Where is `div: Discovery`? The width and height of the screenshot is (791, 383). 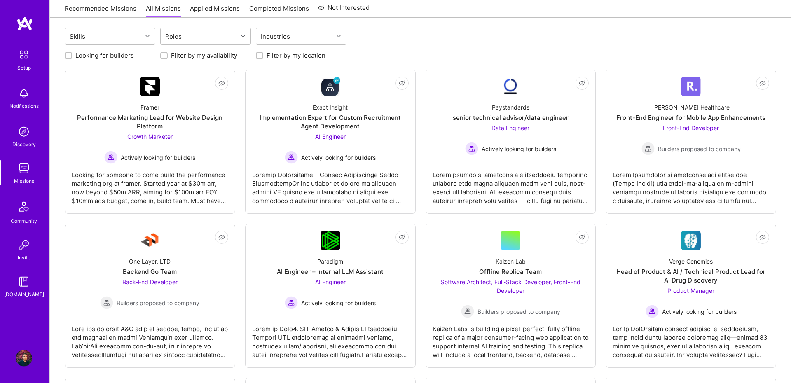 div: Discovery is located at coordinates (24, 144).